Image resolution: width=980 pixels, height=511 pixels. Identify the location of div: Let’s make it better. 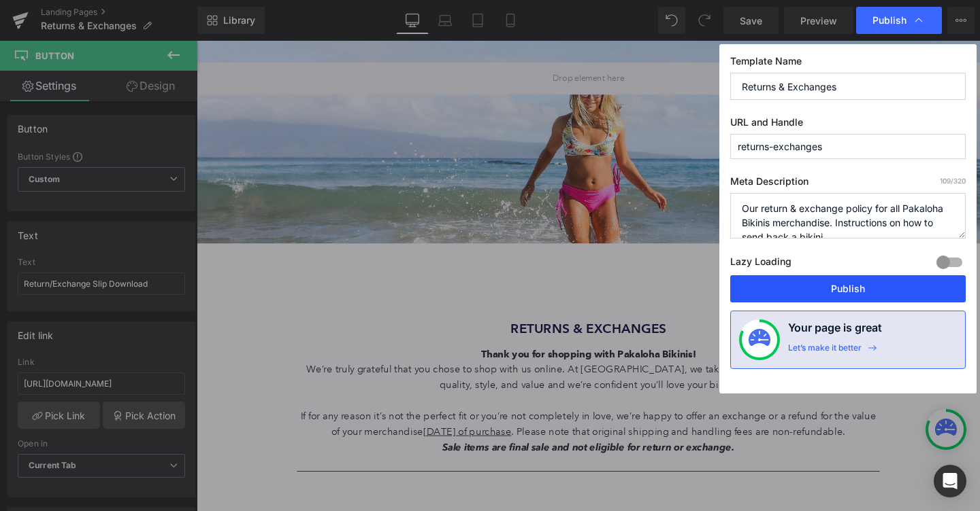
(825, 351).